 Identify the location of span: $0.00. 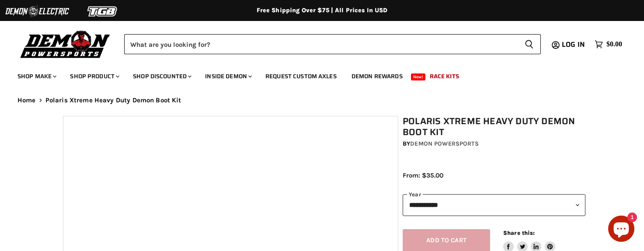
(614, 44).